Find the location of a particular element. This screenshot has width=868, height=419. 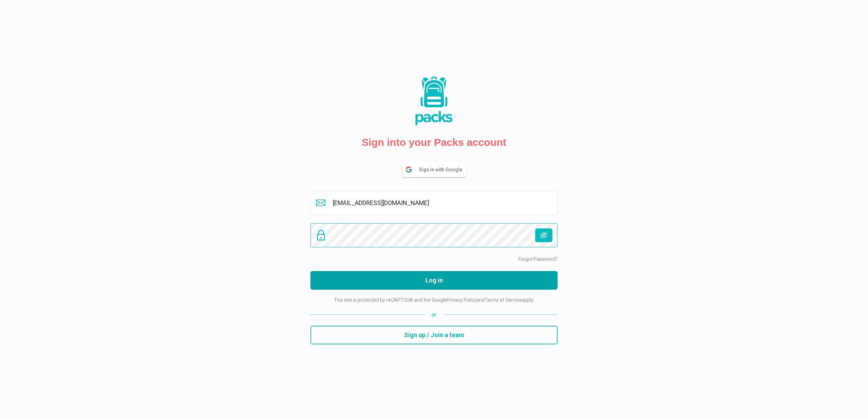

img: Packs Logo is located at coordinates (434, 101).